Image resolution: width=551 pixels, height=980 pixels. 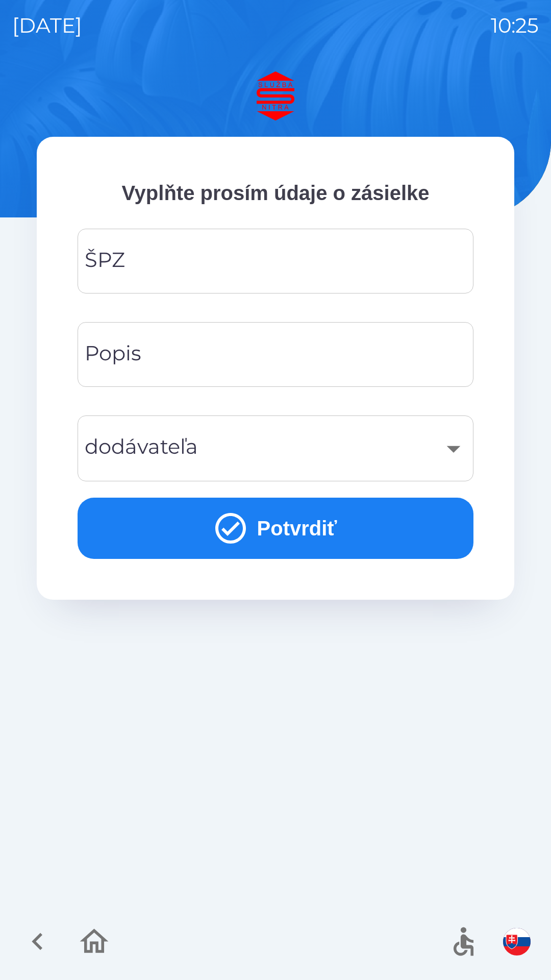 What do you see at coordinates (517, 941) in the screenshot?
I see `img: sk flag` at bounding box center [517, 941].